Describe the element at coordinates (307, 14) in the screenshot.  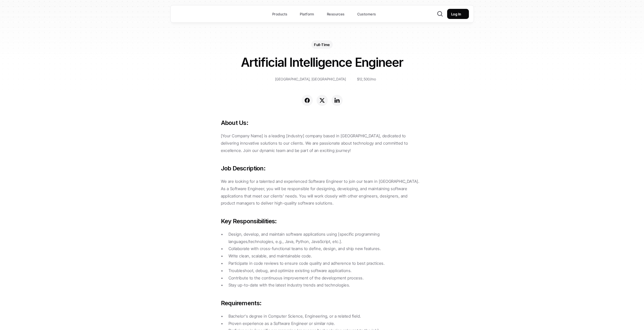
I see `p: Platform` at that location.